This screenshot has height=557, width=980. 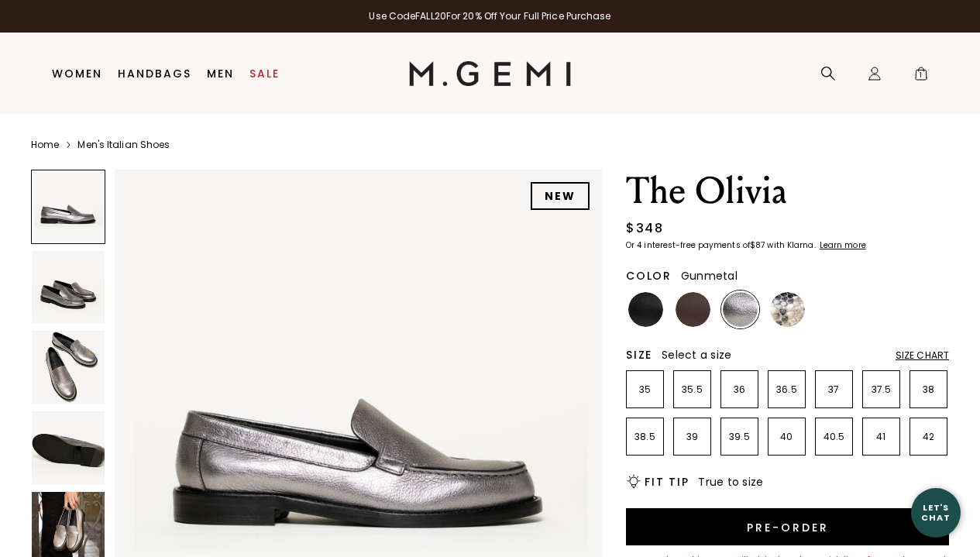 What do you see at coordinates (936, 513) in the screenshot?
I see `div: Let's Chat` at bounding box center [936, 513].